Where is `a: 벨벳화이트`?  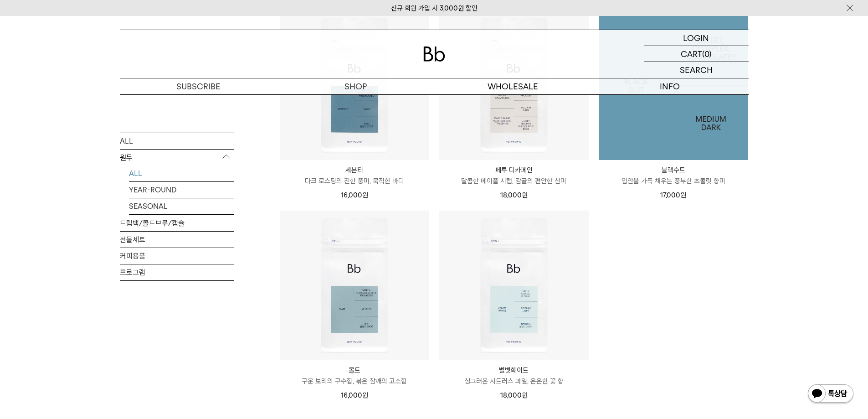
a: 벨벳화이트 is located at coordinates (514, 285).